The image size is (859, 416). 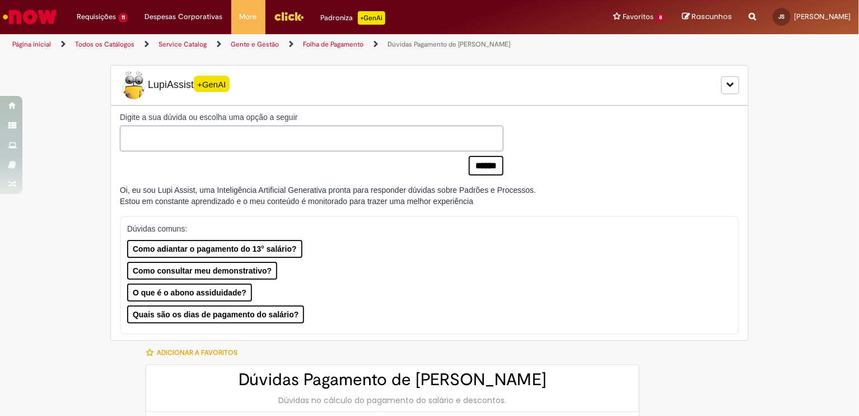 What do you see at coordinates (215, 249) in the screenshot?
I see `button: Como adiantar o pagamento do 13° salário?` at bounding box center [215, 249].